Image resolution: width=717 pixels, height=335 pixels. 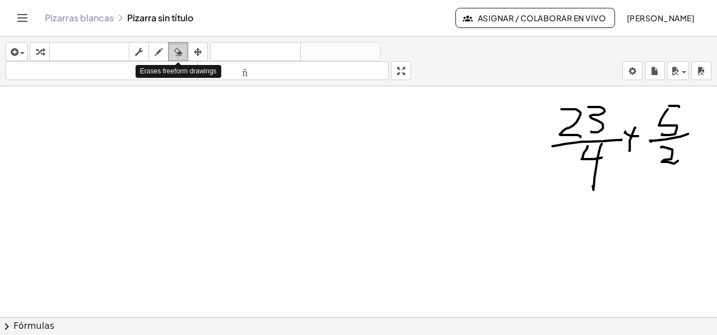 I want to click on font: Pizarras blancas, so click(x=79, y=17).